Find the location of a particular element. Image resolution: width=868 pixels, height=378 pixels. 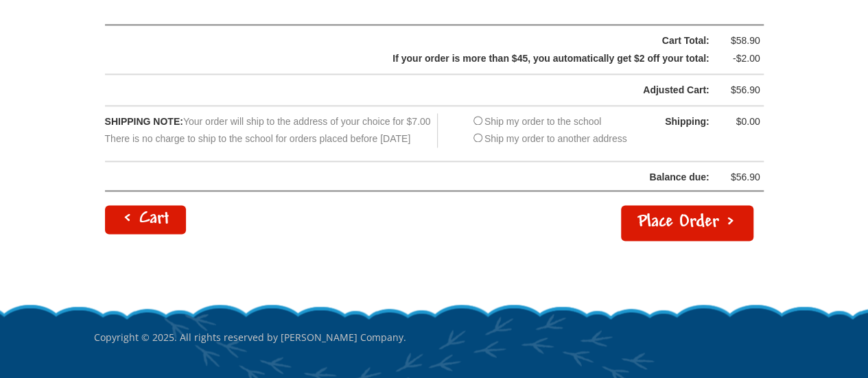

button: Place Order > is located at coordinates (687, 223).